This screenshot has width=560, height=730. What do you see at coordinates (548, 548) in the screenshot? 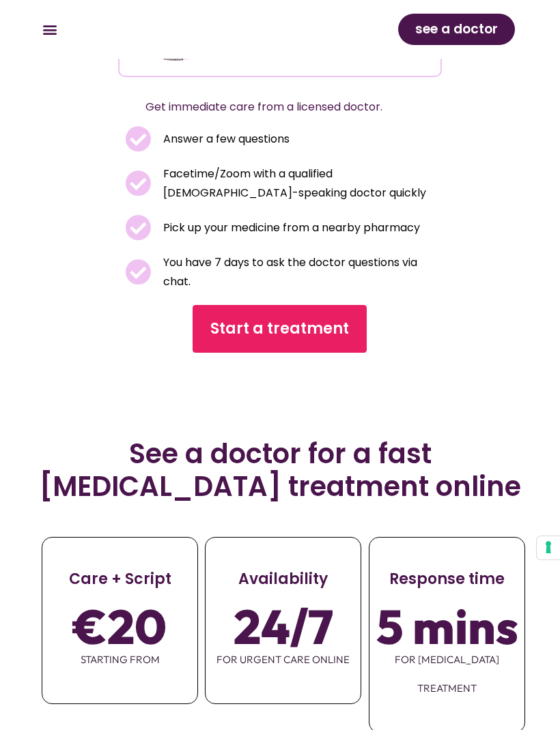
I see `button: Your consent preferences for tracking technologies` at bounding box center [548, 548].